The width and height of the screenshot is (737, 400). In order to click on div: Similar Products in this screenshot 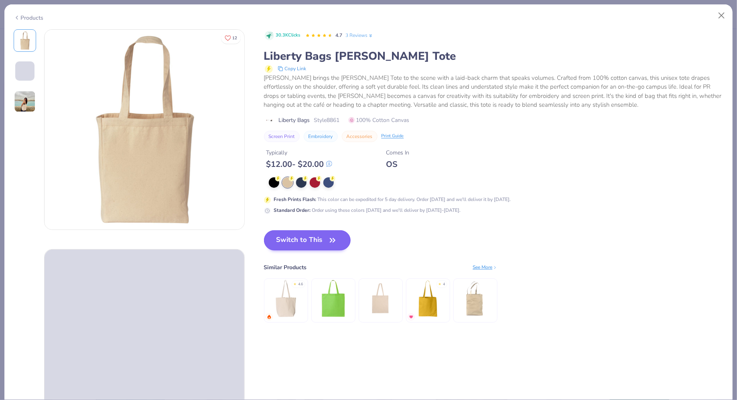, I will do `click(285, 267)`.